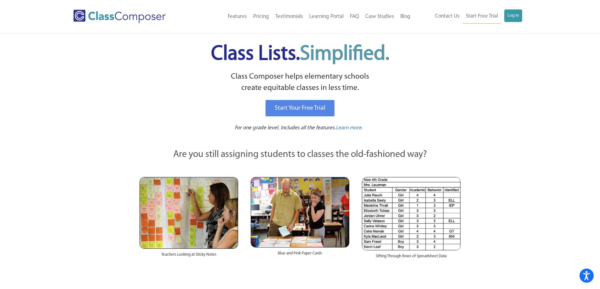  I want to click on div: Blue and Pink Paper Cards, so click(300, 255).